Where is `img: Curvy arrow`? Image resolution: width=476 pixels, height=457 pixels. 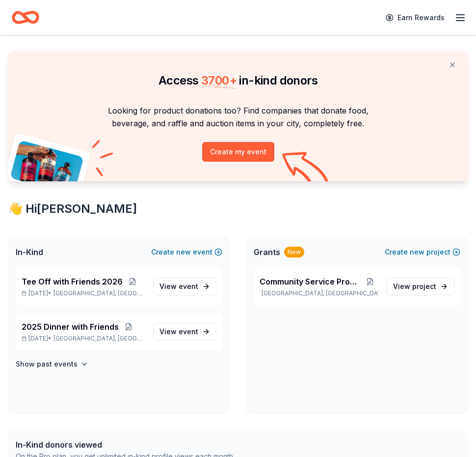 img: Curvy arrow is located at coordinates (307, 170).